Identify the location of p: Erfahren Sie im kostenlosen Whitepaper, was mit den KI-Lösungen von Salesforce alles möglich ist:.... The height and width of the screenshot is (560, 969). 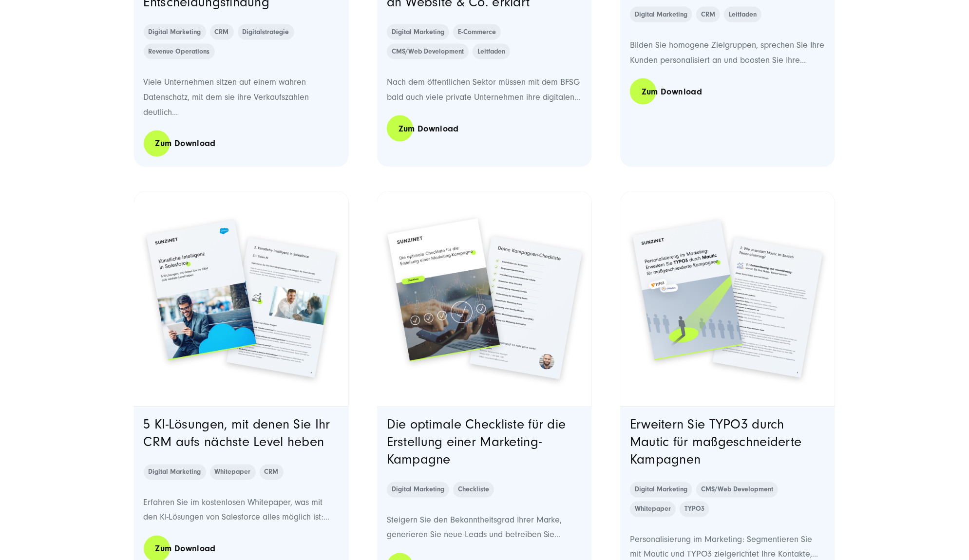
(242, 510).